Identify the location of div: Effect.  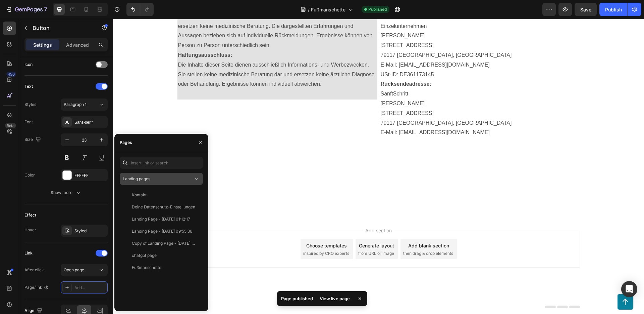
(30, 215).